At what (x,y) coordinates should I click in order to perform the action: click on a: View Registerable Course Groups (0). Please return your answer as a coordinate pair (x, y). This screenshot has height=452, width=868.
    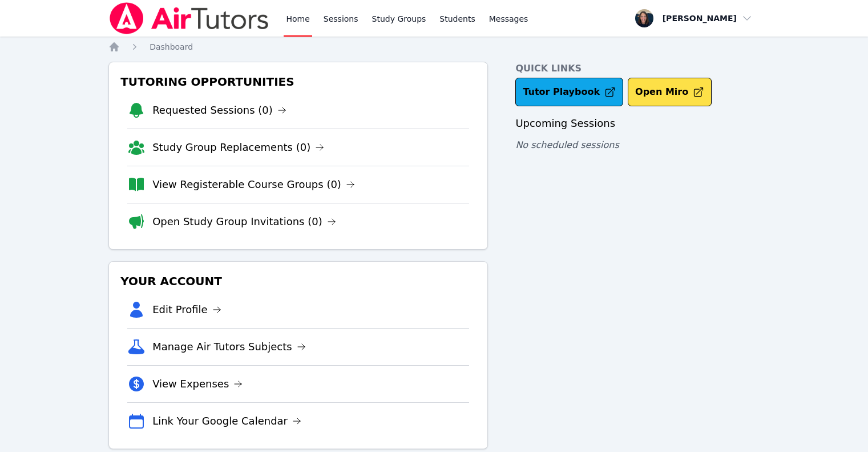
    Looking at the image, I should click on (253, 185).